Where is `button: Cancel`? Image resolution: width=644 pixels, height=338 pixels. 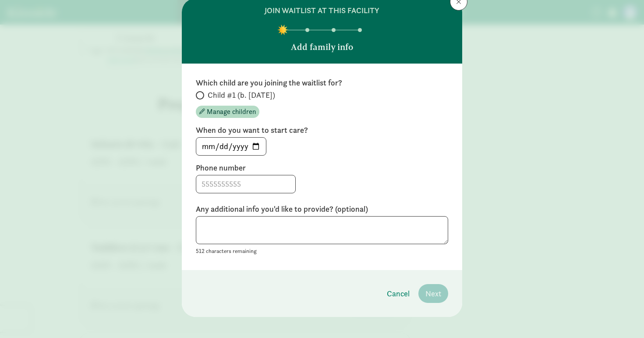
button: Cancel is located at coordinates (399, 293).